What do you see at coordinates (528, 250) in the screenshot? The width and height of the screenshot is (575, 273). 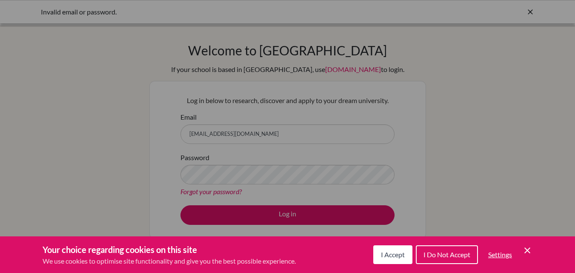 I see `button: Save and close` at bounding box center [528, 250].